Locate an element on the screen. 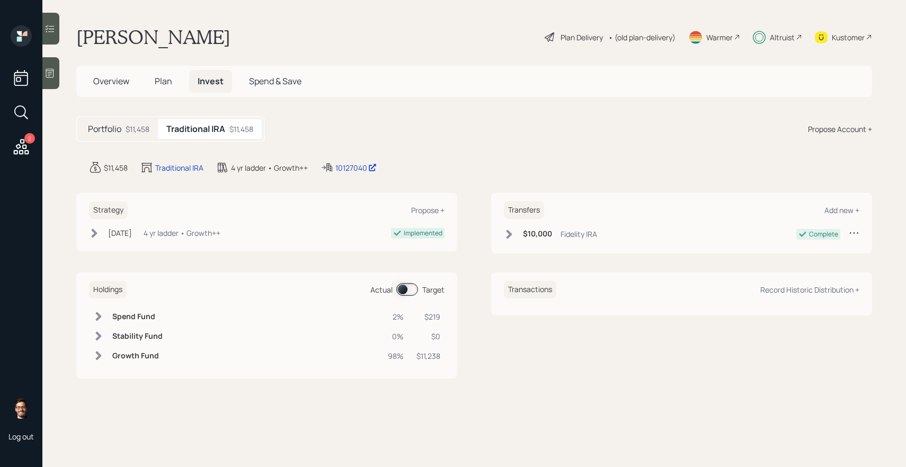 The height and width of the screenshot is (467, 906). div: $219 is located at coordinates (428, 316).